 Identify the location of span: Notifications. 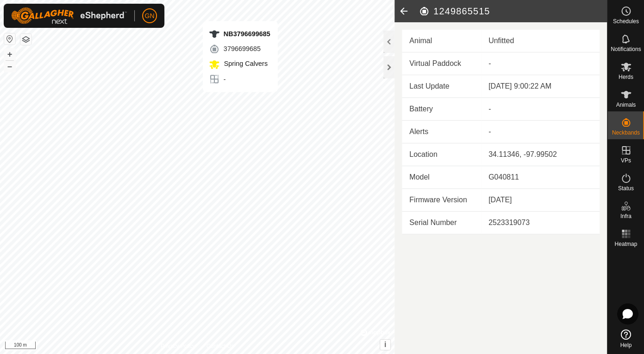
(626, 49).